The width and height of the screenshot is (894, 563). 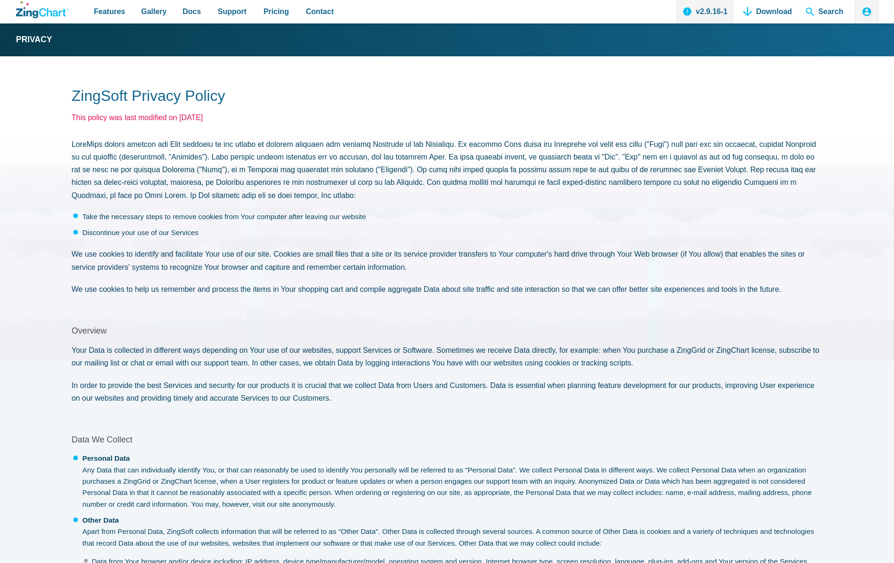 I want to click on span: Docs, so click(x=192, y=11).